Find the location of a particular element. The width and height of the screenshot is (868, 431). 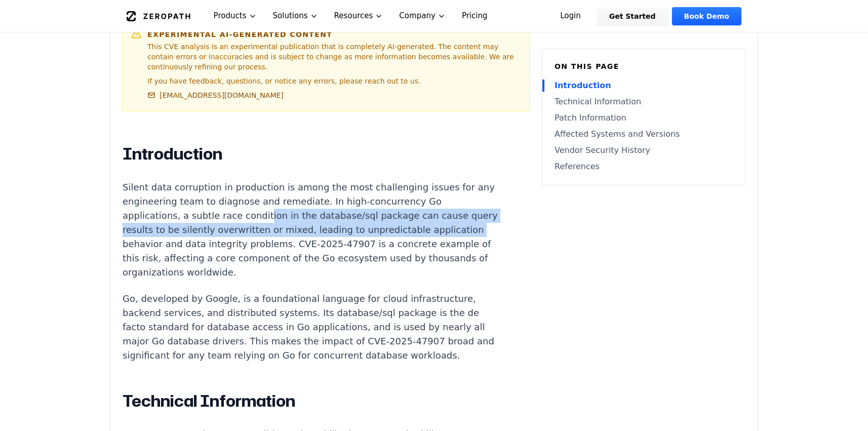

a: Get Started is located at coordinates (633, 16).